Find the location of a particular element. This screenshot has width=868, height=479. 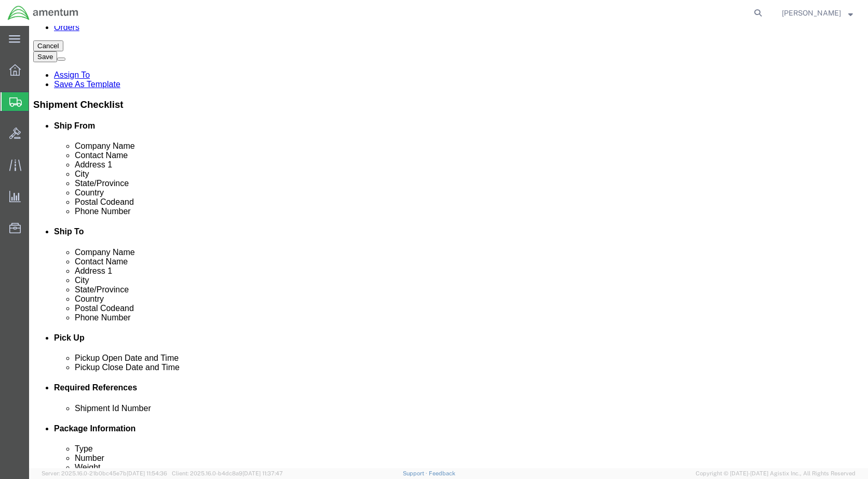

a: Feedback is located at coordinates (442, 474).